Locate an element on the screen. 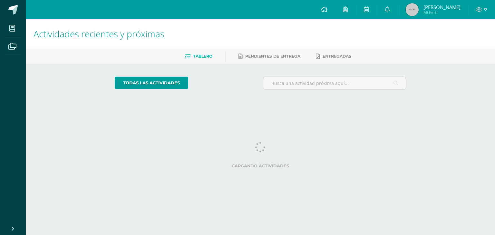 Image resolution: width=495 pixels, height=235 pixels. span: Entregadas is located at coordinates (337, 56).